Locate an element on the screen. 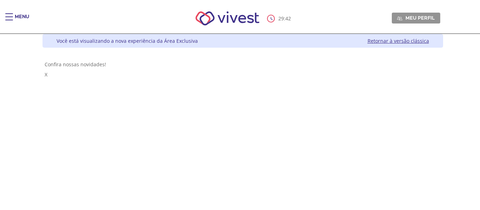 This screenshot has width=480, height=210. a: Meu perfil is located at coordinates (416, 18).